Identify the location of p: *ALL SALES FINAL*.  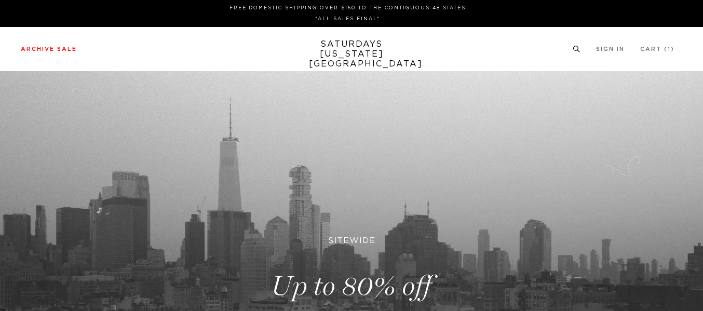
(348, 19).